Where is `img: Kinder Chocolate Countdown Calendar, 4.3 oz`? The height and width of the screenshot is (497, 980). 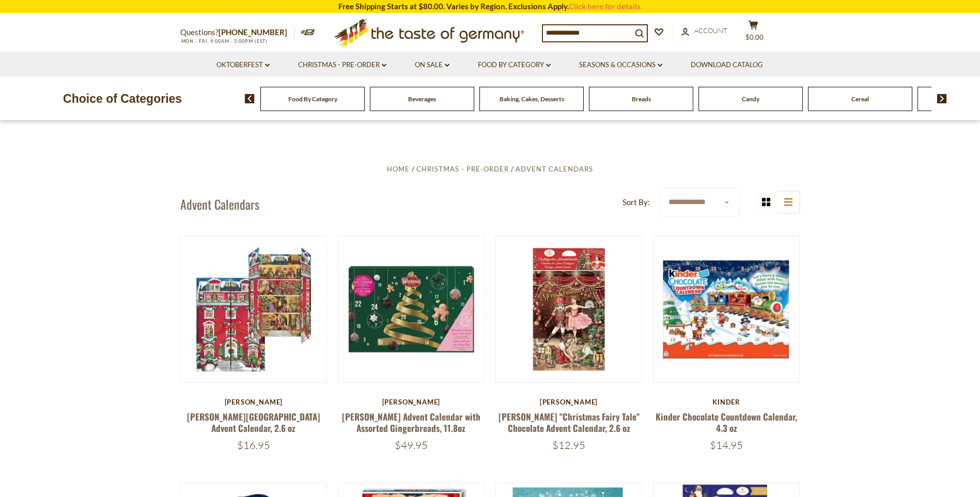
img: Kinder Chocolate Countdown Calendar, 4.3 oz is located at coordinates (726, 309).